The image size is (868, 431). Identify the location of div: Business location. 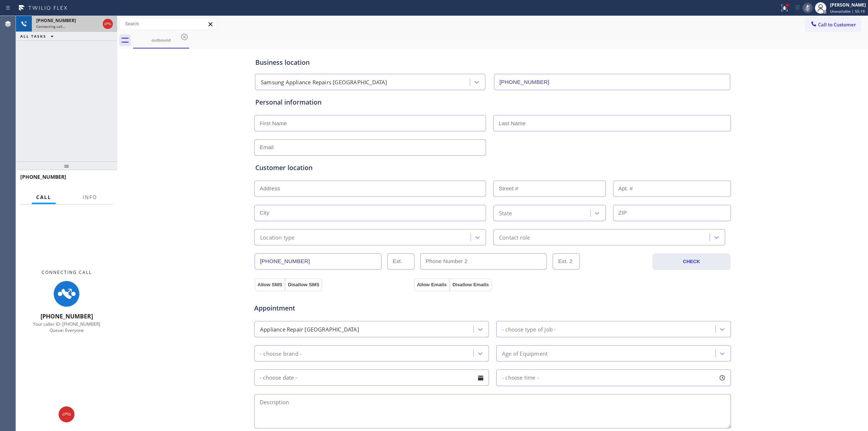
(493, 62).